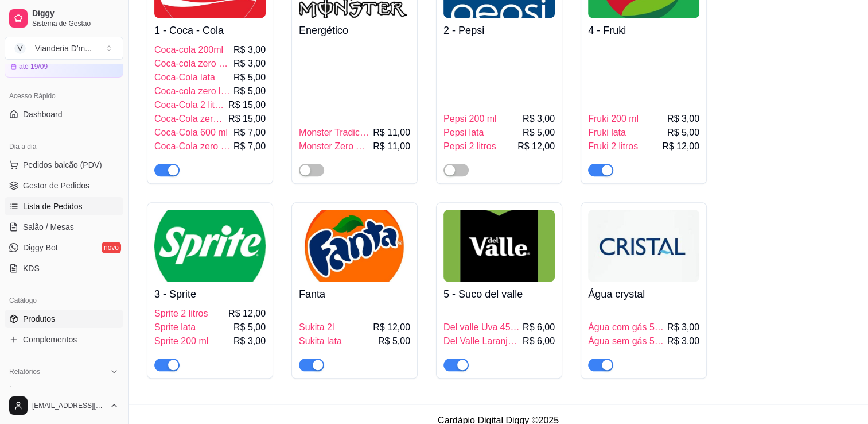 Image resolution: width=868 pixels, height=424 pixels. Describe the element at coordinates (63, 206) in the screenshot. I see `a: Lista de Pedidos` at that location.